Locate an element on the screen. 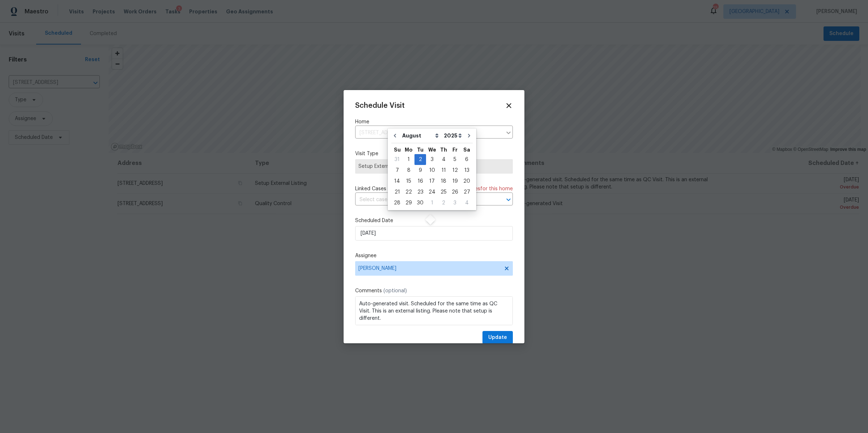 The height and width of the screenshot is (433, 868). span: There are case s for this home is located at coordinates (476, 189).